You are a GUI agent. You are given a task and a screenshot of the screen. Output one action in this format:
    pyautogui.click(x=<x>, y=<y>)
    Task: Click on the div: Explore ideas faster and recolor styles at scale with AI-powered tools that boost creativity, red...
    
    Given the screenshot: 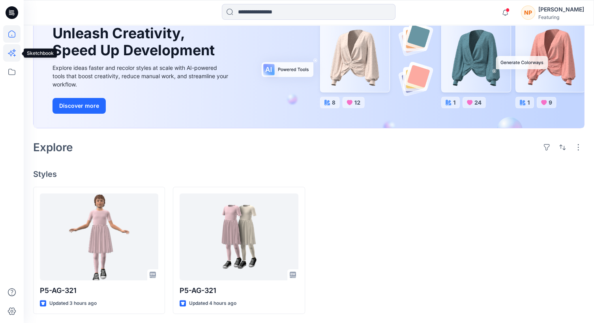 What is the action you would take?
    pyautogui.click(x=141, y=76)
    